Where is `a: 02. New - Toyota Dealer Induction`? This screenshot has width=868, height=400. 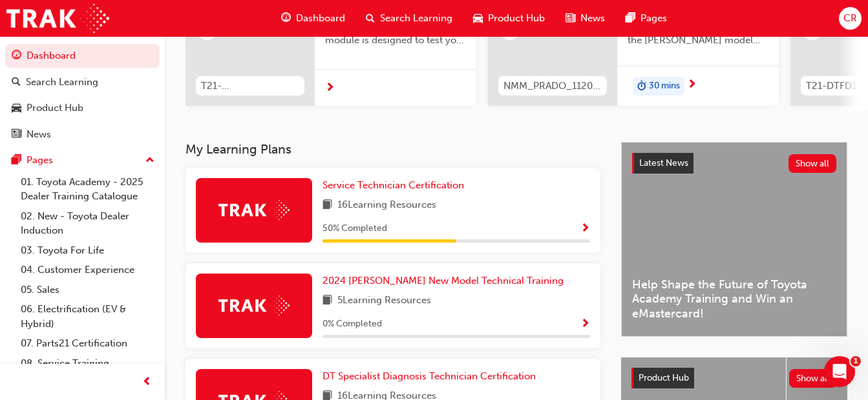
a: 02. New - Toyota Dealer Induction is located at coordinates (87, 223).